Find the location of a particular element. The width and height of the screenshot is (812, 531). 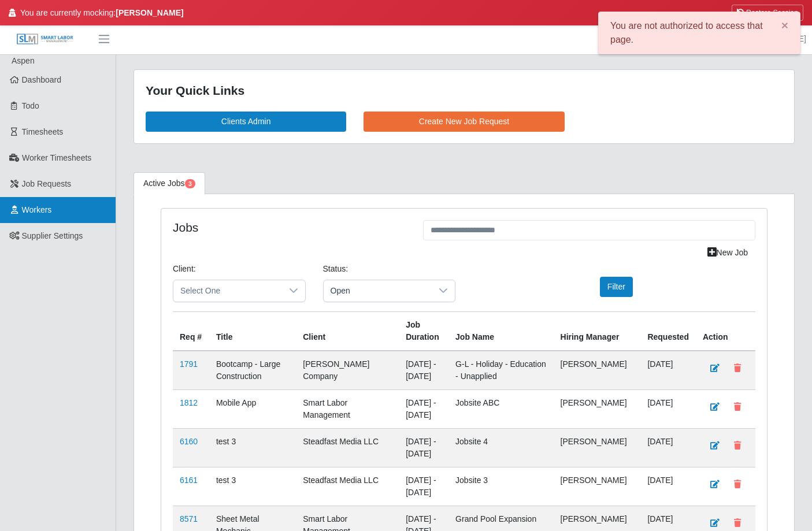

a: 6160 is located at coordinates (188, 441).